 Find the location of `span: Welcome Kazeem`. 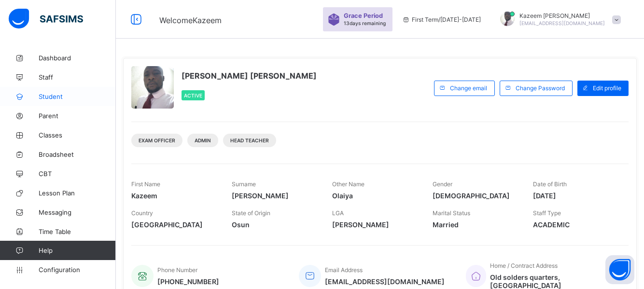

span: Welcome Kazeem is located at coordinates (190, 20).